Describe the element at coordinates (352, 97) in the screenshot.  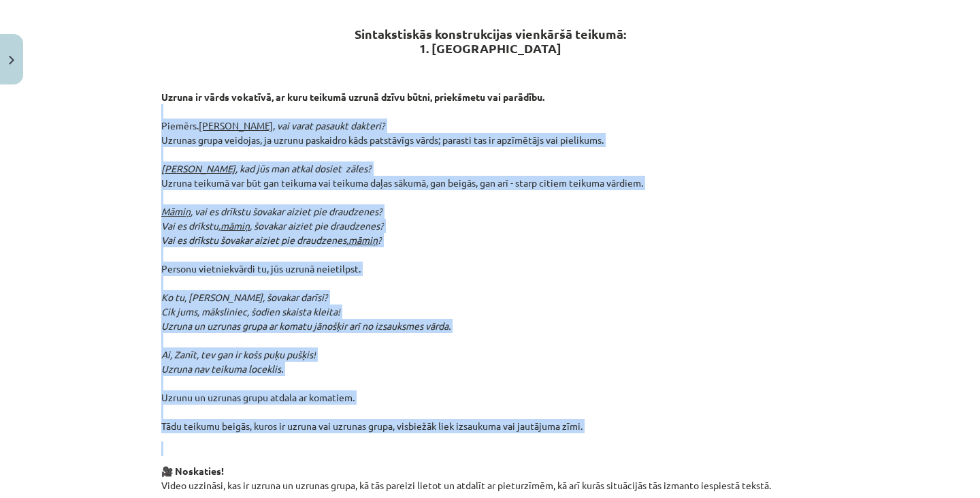
I see `strong: Uzruna ir vārds vokatīvā, ar kuru teikumā uzrunā dzīvu būtni, priekšmetu vai parādību.` at that location.